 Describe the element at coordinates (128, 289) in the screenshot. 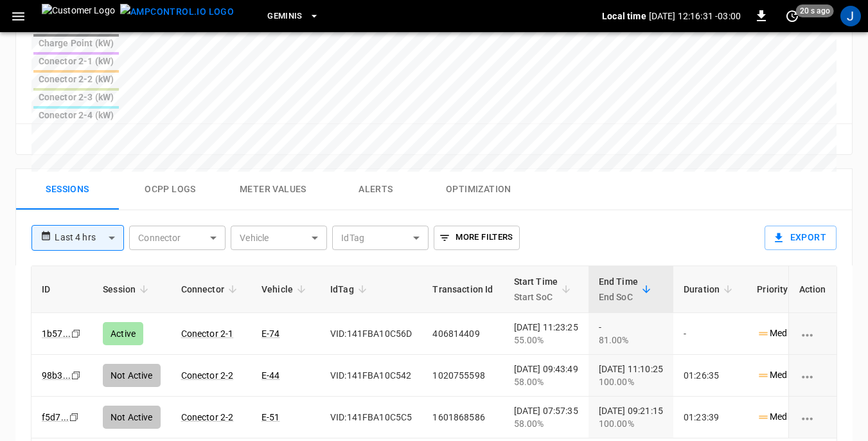

I see `span: Session` at that location.